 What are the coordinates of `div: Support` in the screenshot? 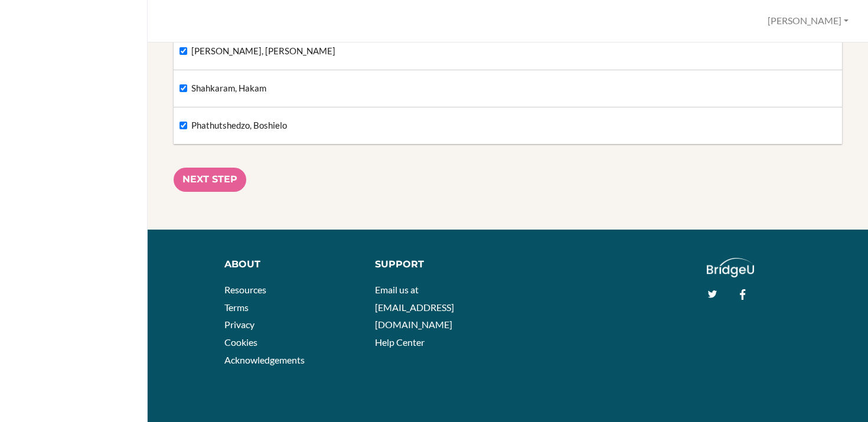 It's located at (437, 265).